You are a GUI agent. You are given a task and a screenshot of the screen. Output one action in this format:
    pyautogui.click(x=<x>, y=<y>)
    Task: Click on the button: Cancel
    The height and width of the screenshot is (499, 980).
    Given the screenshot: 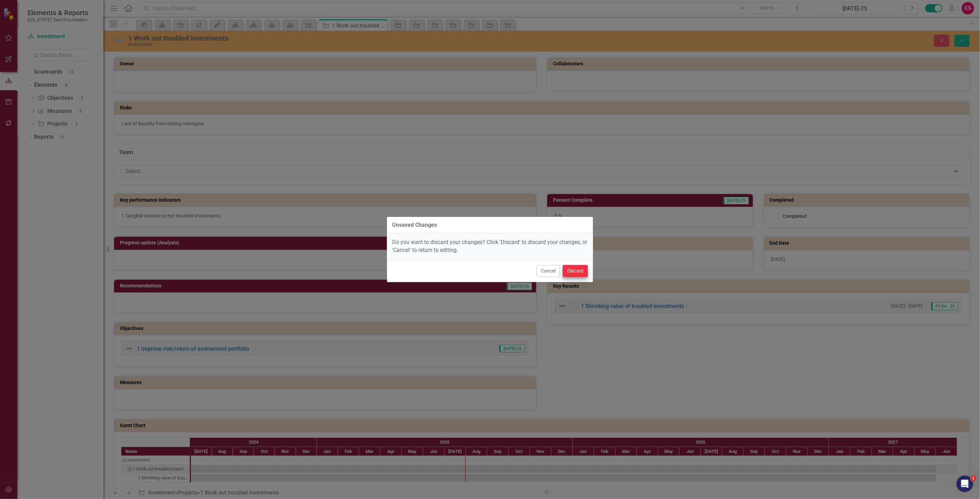 What is the action you would take?
    pyautogui.click(x=548, y=271)
    